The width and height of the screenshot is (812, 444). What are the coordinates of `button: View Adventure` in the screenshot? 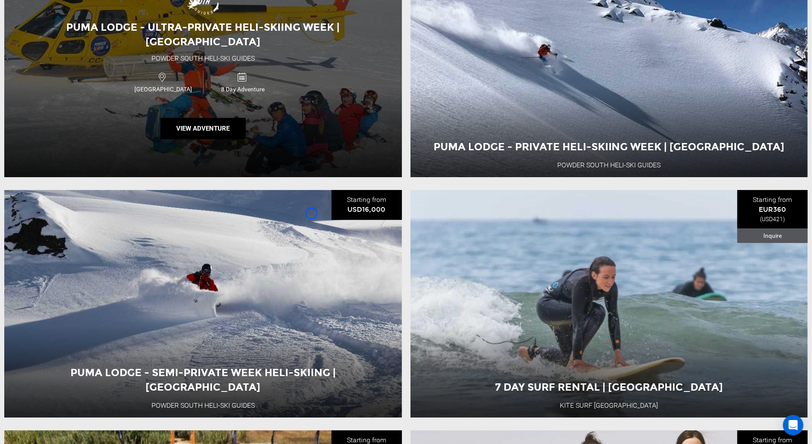 It's located at (203, 128).